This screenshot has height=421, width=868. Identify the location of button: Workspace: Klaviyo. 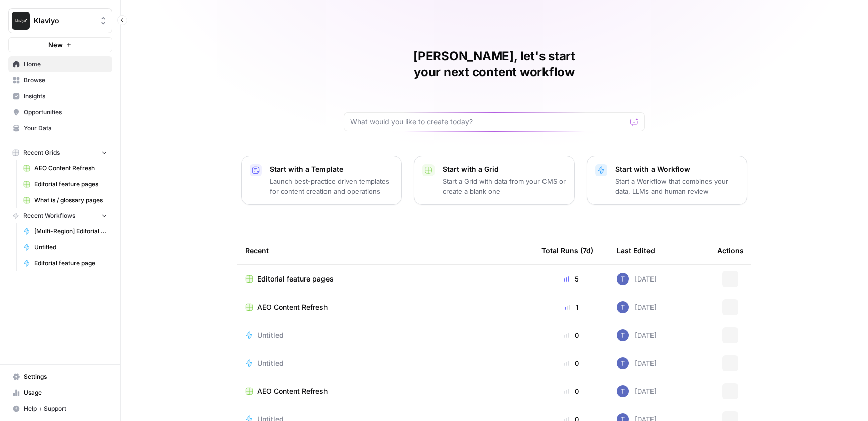
(60, 20).